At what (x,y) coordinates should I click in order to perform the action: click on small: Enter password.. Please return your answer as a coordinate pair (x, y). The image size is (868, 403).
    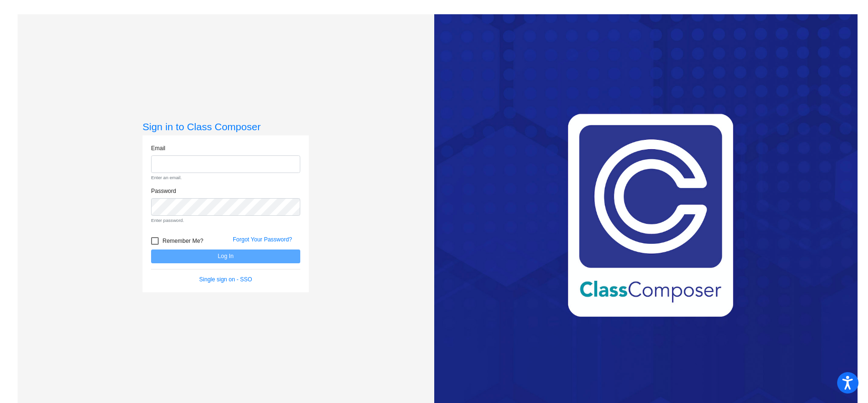
    Looking at the image, I should click on (226, 220).